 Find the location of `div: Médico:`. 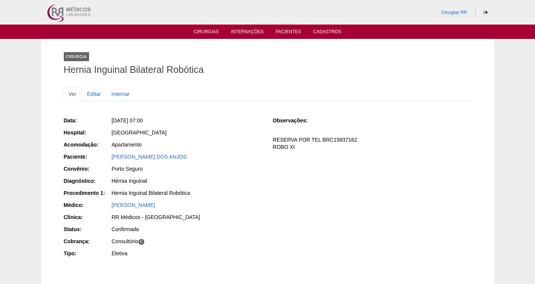

div: Médico: is located at coordinates (87, 205).